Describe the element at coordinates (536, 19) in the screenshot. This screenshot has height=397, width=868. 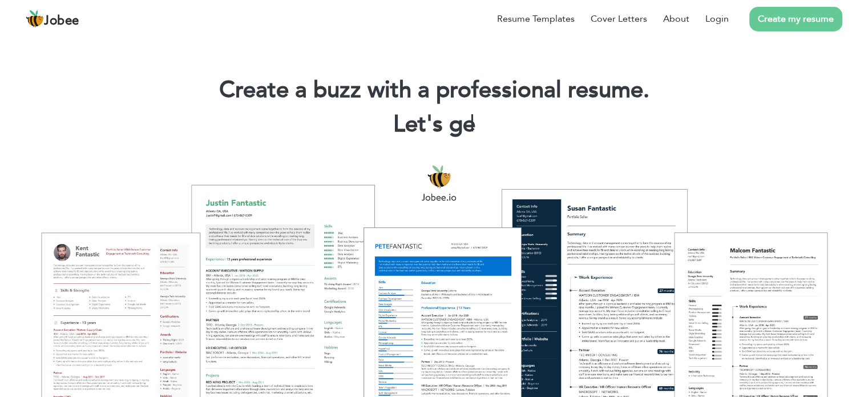
I see `a: Resume Templates` at that location.